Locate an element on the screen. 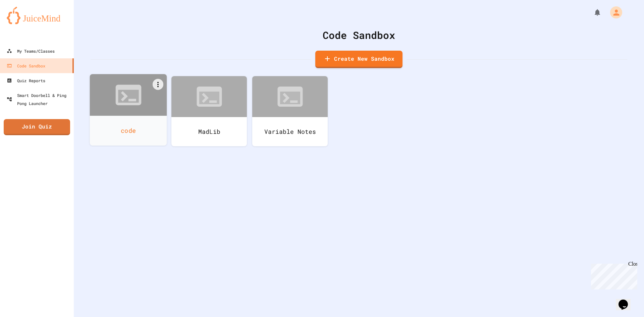  div: code is located at coordinates (128, 130).